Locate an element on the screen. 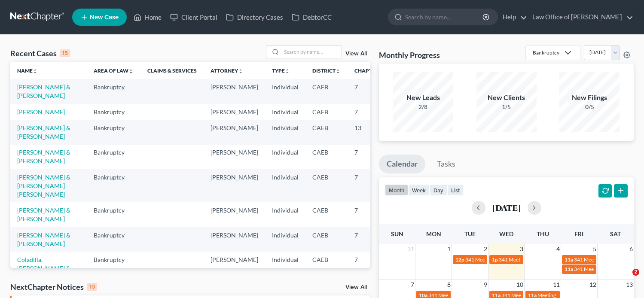  div: Recent Cases is located at coordinates (40, 53).